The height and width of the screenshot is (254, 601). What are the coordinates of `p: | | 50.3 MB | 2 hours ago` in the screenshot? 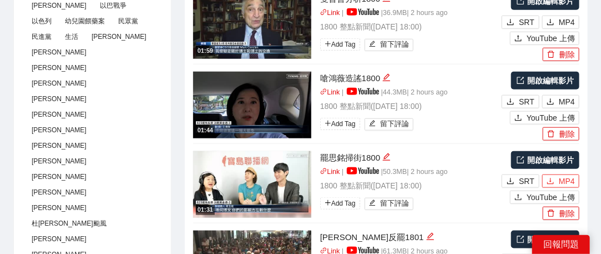 It's located at (410, 172).